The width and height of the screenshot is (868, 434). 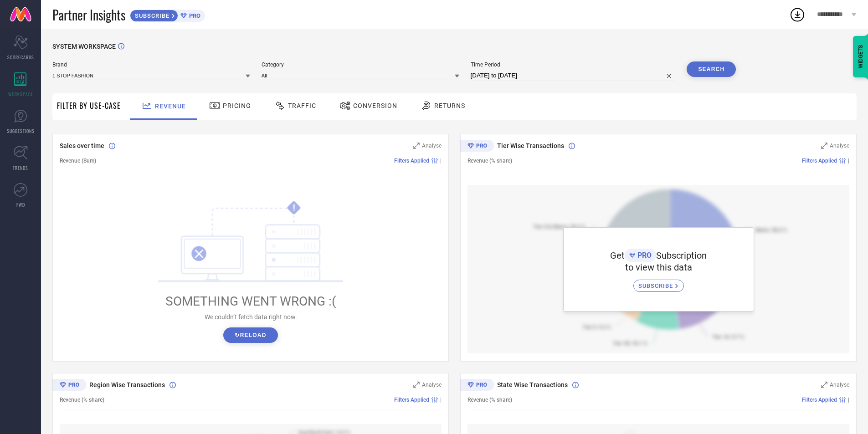 What do you see at coordinates (797, 14) in the screenshot?
I see `div: Open download list` at bounding box center [797, 14].